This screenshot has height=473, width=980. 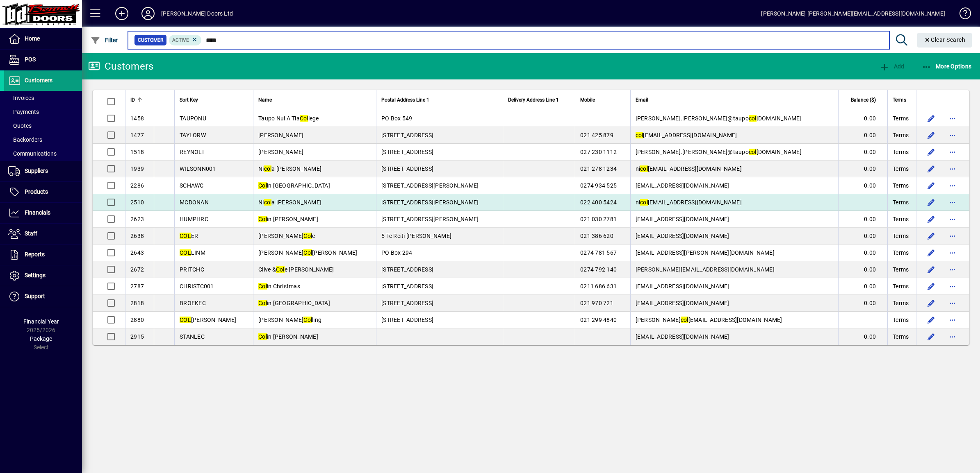 I want to click on span: PO Box 294, so click(x=397, y=253).